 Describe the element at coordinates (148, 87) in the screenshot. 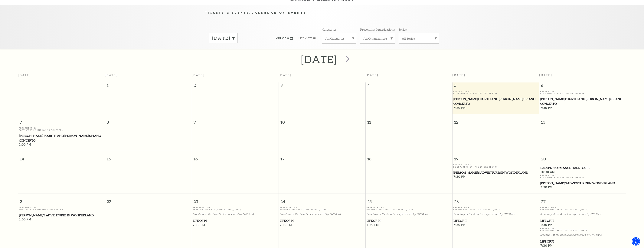

I see `span: 1` at that location.